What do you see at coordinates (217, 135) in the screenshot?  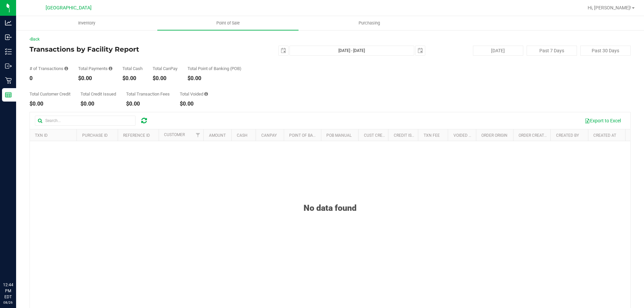 I see `a: Amount` at bounding box center [217, 135].